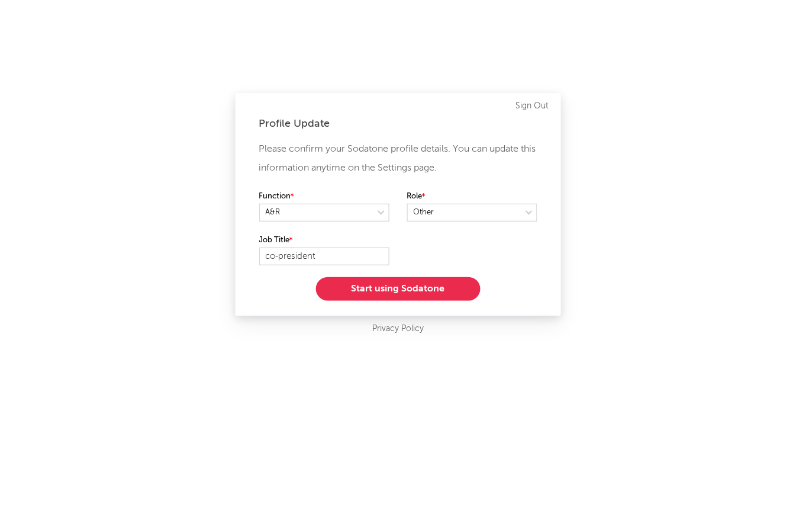 This screenshot has height=523, width=796. What do you see at coordinates (472, 196) in the screenshot?
I see `label: Role` at bounding box center [472, 196].